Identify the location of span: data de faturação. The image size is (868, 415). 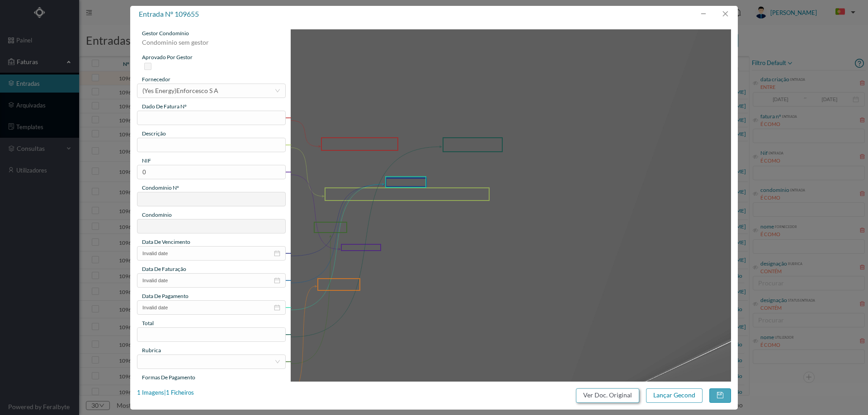
(165, 268).